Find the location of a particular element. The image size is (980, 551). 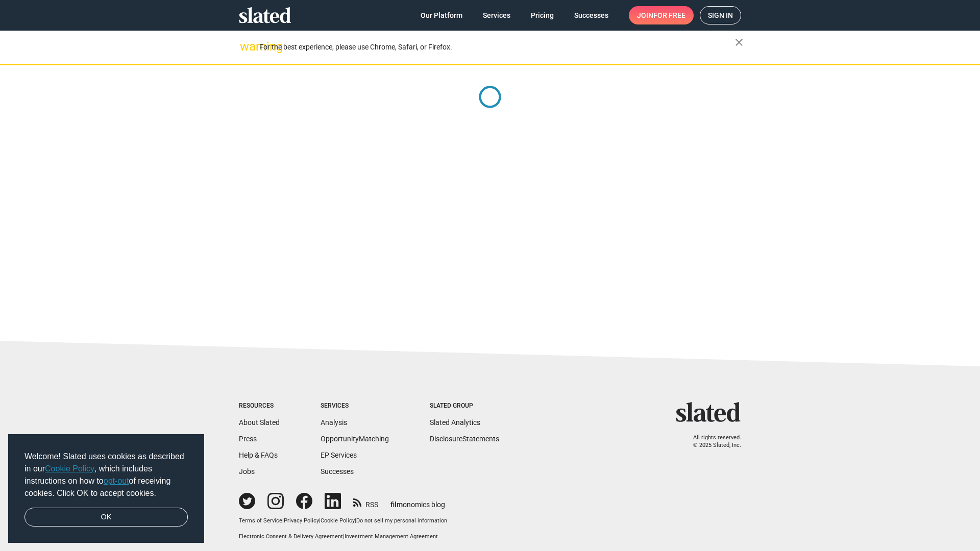

a: OpportunityMatching is located at coordinates (355, 439).